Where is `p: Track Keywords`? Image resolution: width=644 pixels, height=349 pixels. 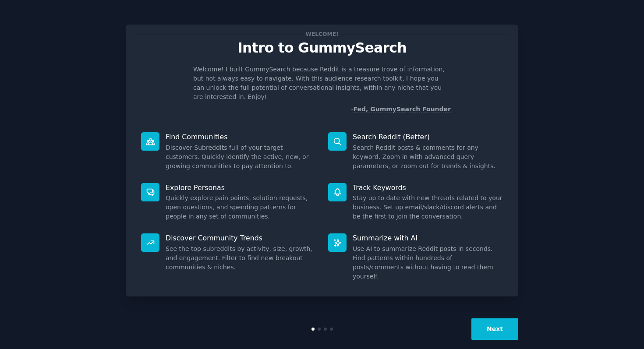 p: Track Keywords is located at coordinates (427, 187).